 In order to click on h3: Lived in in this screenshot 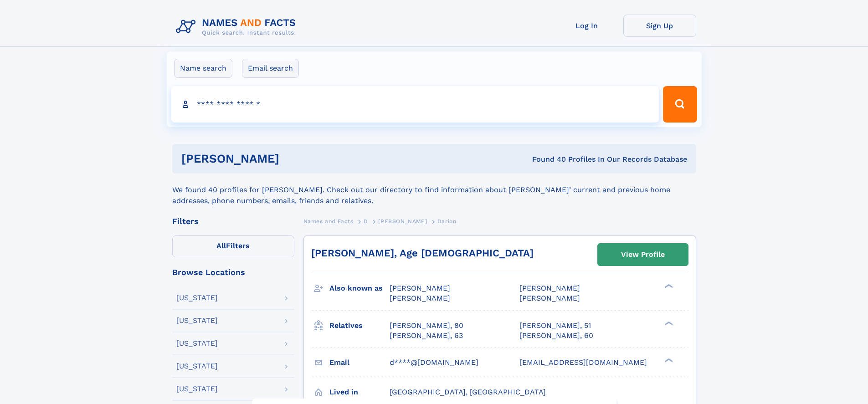, I will do `click(360, 392)`.